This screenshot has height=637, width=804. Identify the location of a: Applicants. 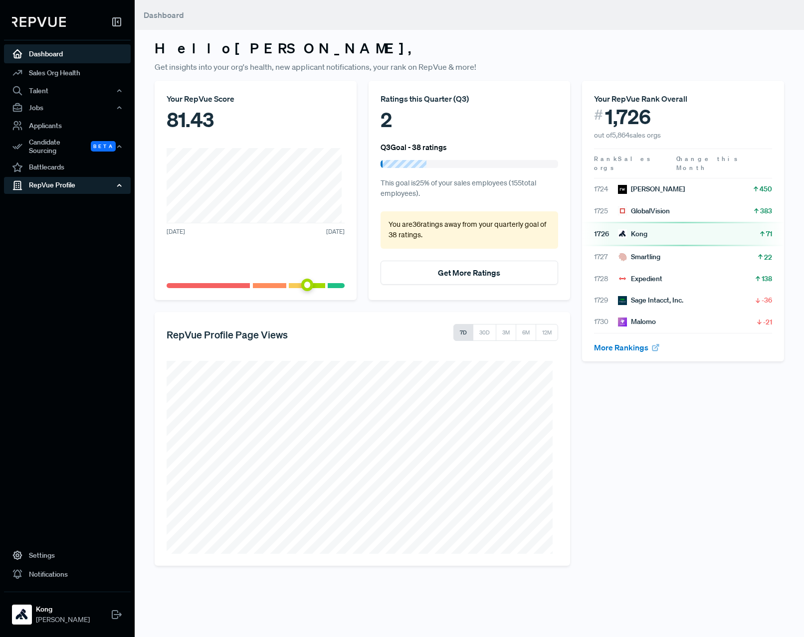
(67, 126).